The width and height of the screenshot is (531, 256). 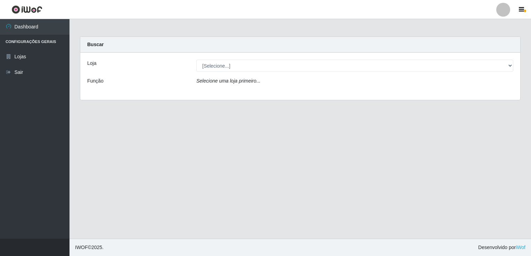 What do you see at coordinates (95, 44) in the screenshot?
I see `strong: Buscar` at bounding box center [95, 44].